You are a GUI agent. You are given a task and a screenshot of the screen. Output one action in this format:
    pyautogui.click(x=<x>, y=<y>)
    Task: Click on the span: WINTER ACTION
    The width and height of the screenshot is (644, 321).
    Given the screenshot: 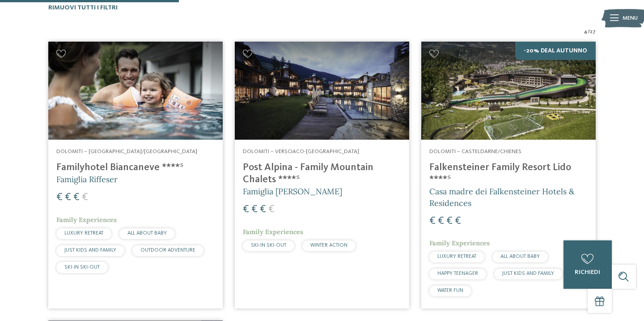 What is the action you would take?
    pyautogui.click(x=329, y=246)
    